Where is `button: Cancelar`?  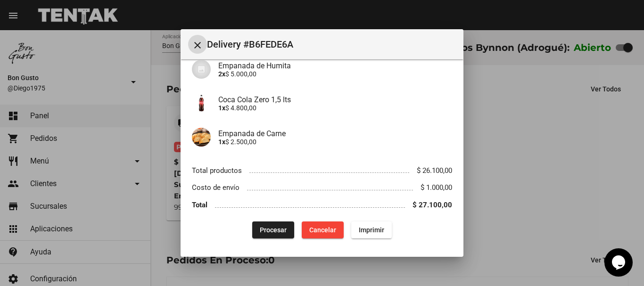
button: Cancelar is located at coordinates (322, 230).